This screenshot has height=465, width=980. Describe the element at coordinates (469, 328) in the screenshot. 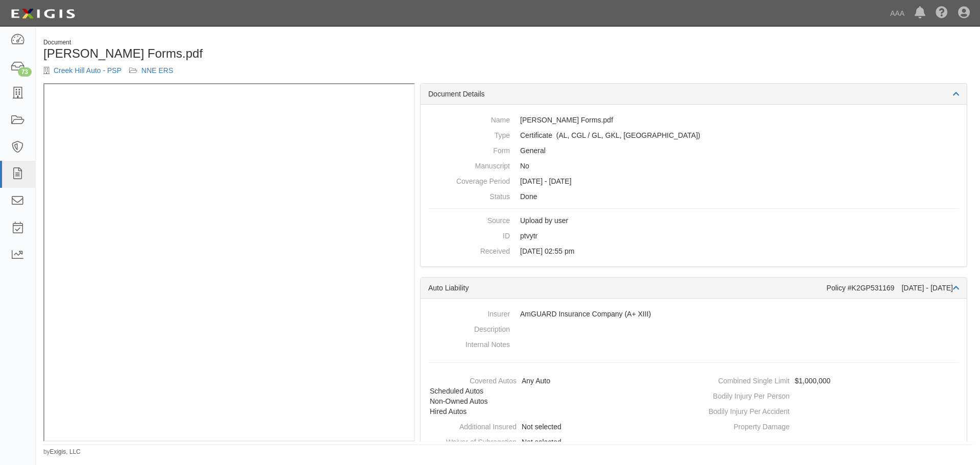

I see `dt: Description` at that location.